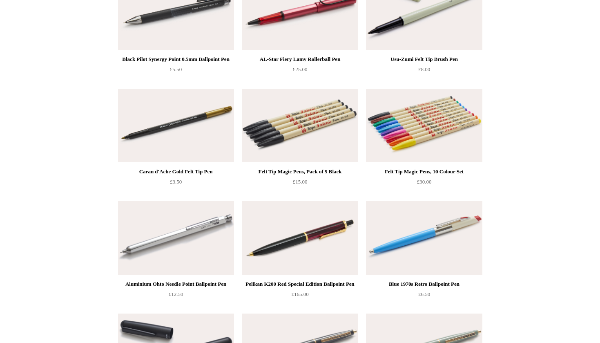 The image size is (600, 343). I want to click on div: Blue 1970s Retro Ballpoint Pen, so click(424, 284).